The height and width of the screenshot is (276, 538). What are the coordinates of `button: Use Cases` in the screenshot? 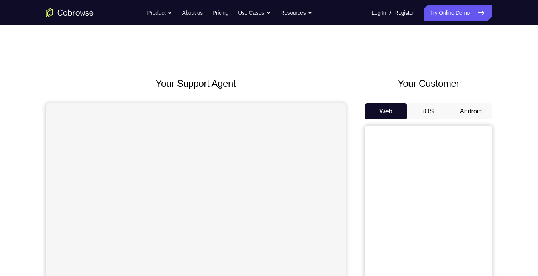 It's located at (254, 13).